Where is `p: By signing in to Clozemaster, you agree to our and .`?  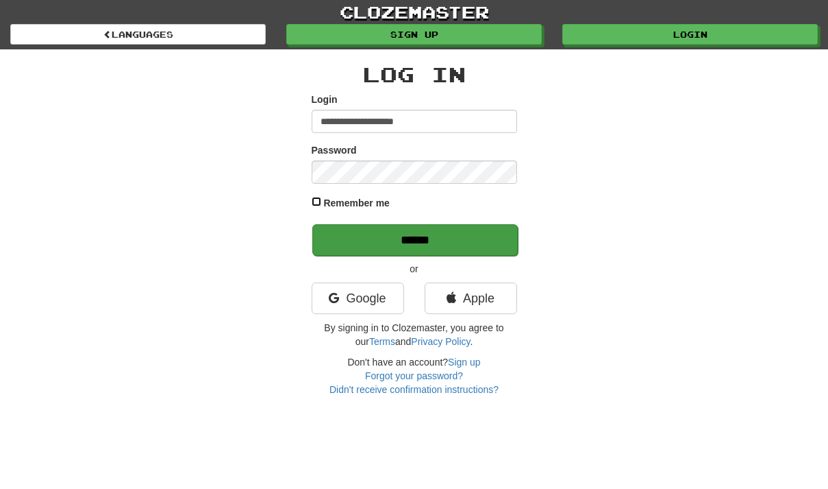
p: By signing in to Clozemaster, you agree to our and . is located at coordinates (415, 334).